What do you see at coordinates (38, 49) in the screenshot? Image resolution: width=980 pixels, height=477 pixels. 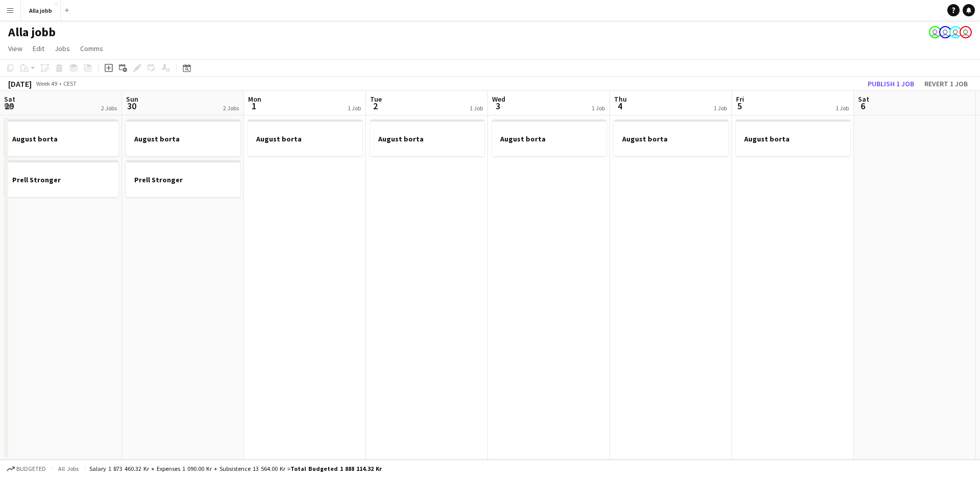 I see `a: Edit` at bounding box center [38, 49].